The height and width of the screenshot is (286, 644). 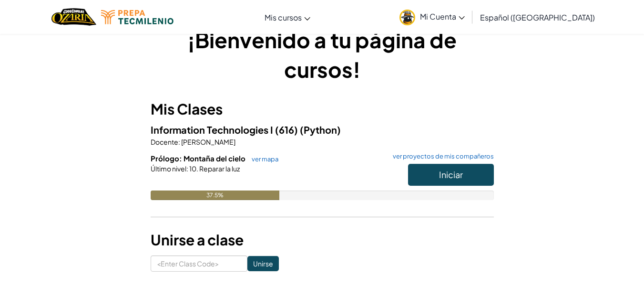 What do you see at coordinates (320, 129) in the screenshot?
I see `span: (Python)` at bounding box center [320, 129].